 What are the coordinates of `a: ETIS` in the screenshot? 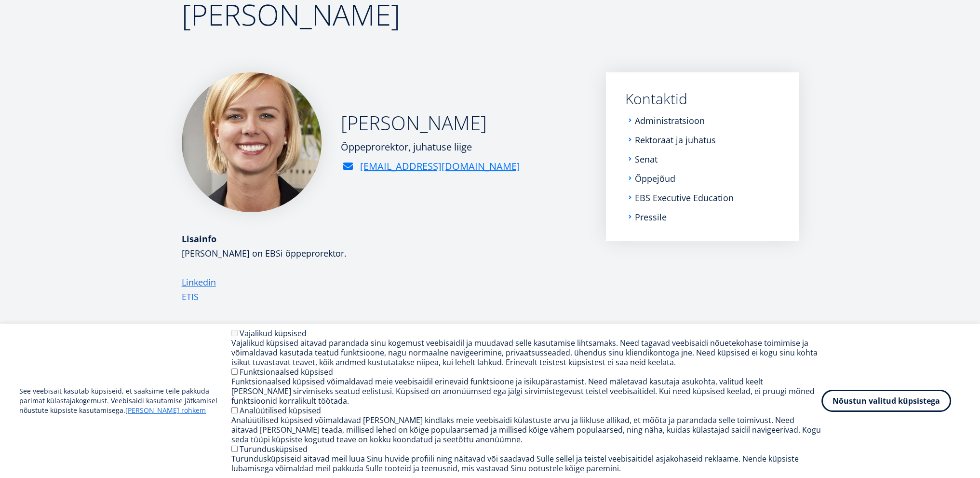 It's located at (190, 297).